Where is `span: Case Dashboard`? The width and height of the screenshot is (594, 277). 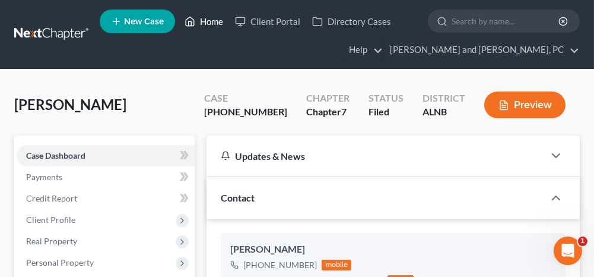 span: Case Dashboard is located at coordinates (56, 155).